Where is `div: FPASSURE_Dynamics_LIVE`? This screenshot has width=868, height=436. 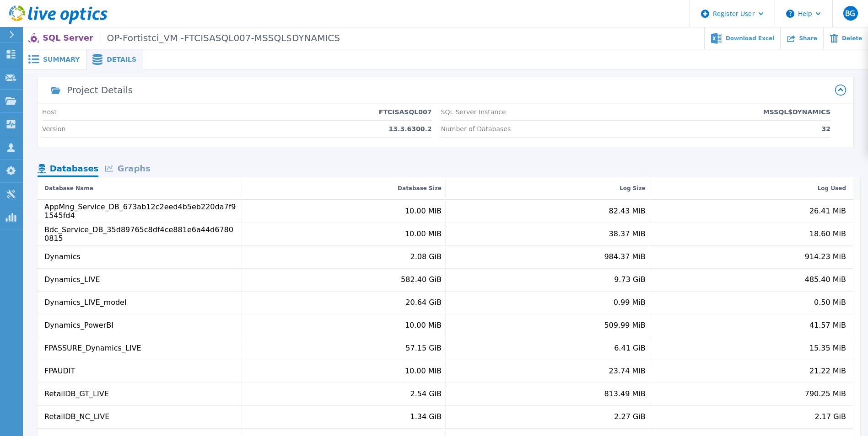 div: FPASSURE_Dynamics_LIVE is located at coordinates (93, 348).